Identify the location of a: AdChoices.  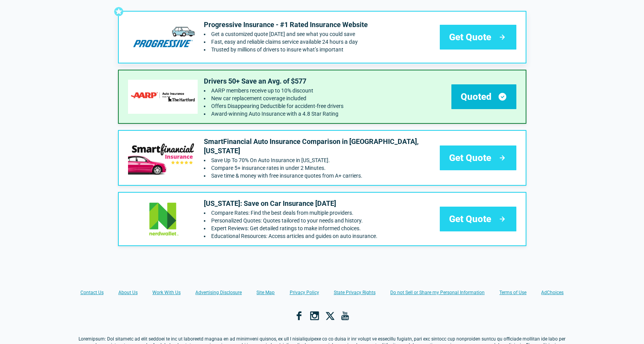
(552, 292).